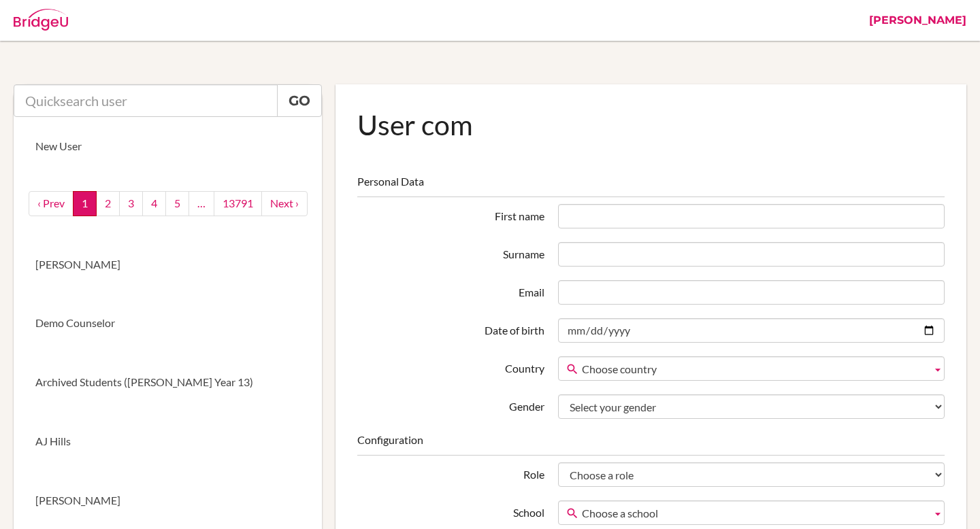  I want to click on label: Surname, so click(451, 252).